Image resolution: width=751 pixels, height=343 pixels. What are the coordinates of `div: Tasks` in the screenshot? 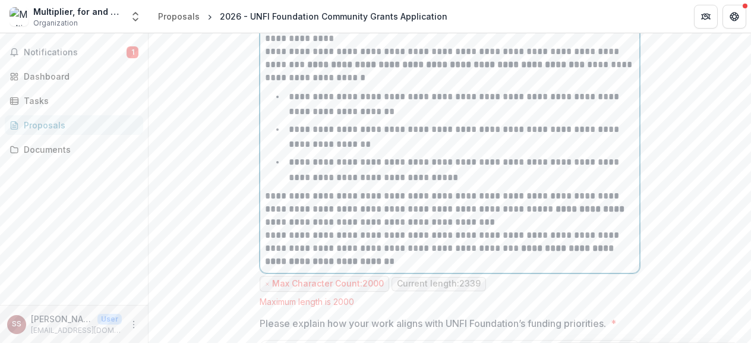 It's located at (78, 100).